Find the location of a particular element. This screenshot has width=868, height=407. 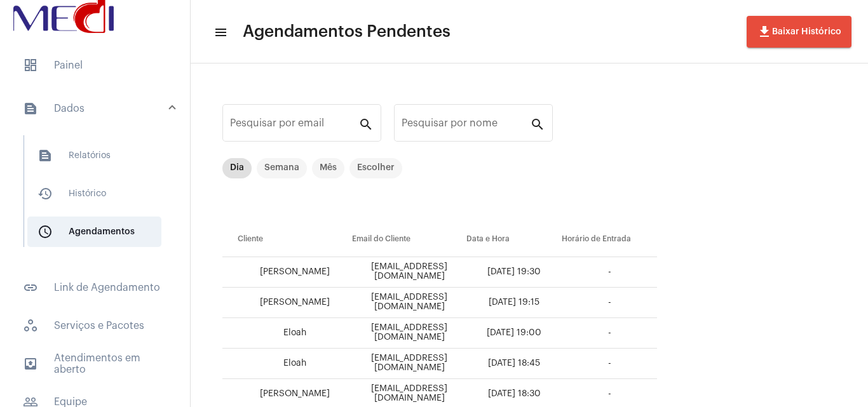

button: Baixar Histórico is located at coordinates (799, 32).